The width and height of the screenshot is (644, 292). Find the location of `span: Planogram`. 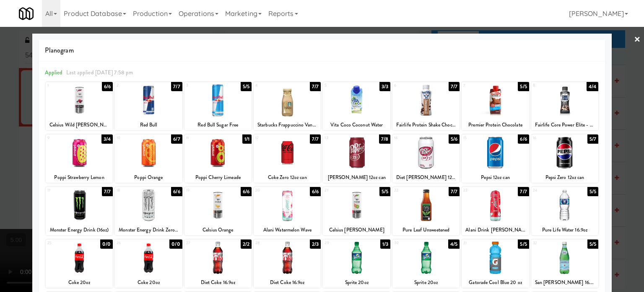

span: Planogram is located at coordinates (322, 50).